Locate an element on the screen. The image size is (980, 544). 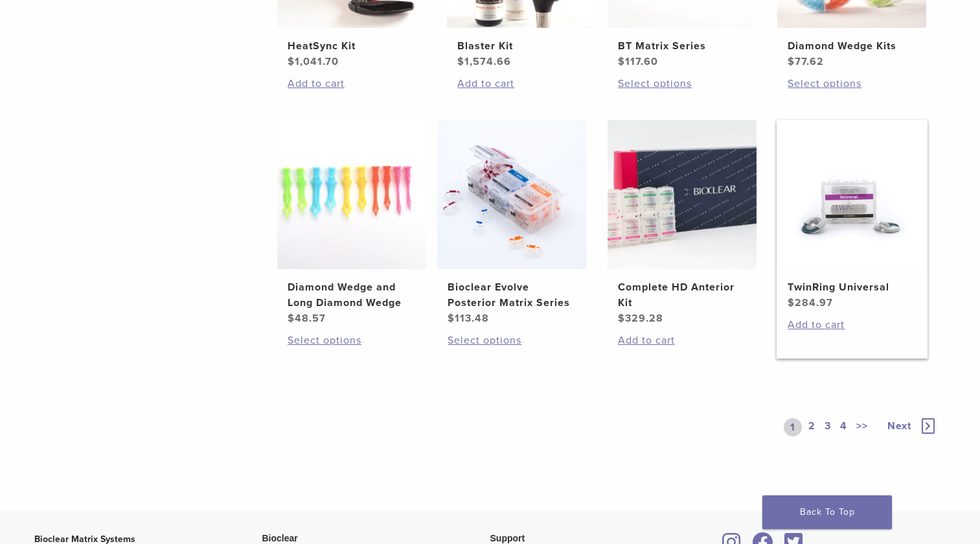
h2: Diamond Wedge and Long Diamond Wedge is located at coordinates (352, 295).